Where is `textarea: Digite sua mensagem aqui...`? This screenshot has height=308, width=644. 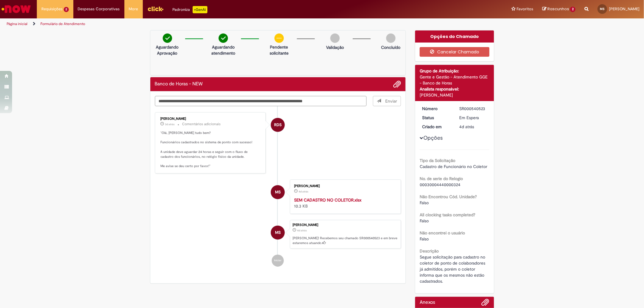 textarea: Digite sua mensagem aqui... is located at coordinates (261, 101).